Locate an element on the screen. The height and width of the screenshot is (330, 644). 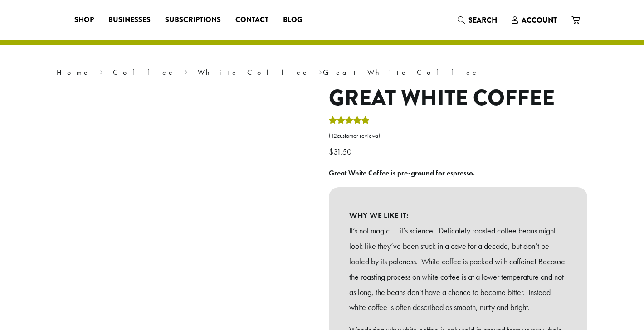
a: Home is located at coordinates (74, 72).